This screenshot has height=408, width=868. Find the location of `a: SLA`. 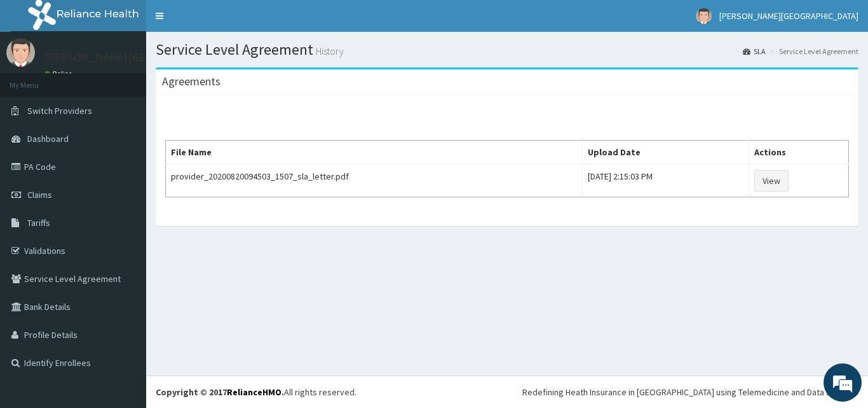

a: SLA is located at coordinates (754, 51).